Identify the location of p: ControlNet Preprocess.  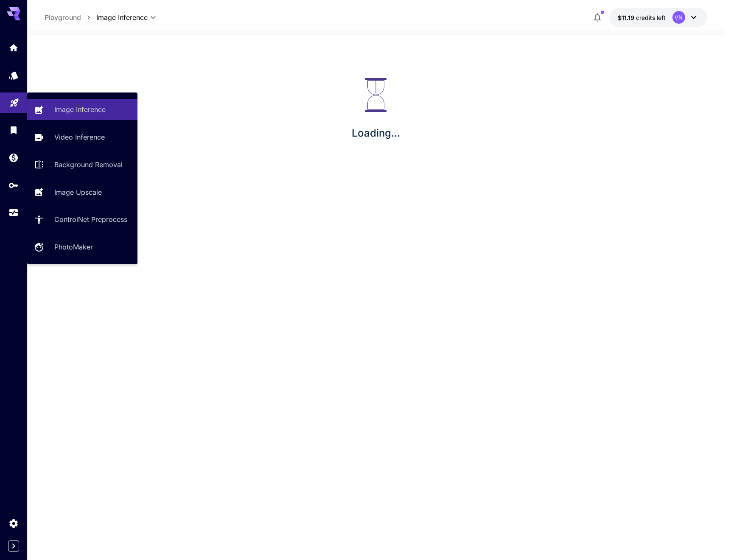
(91, 219).